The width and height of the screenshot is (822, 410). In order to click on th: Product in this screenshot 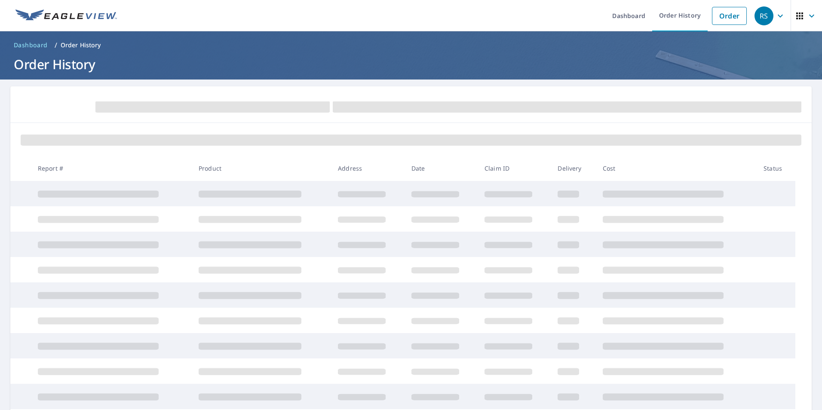, I will do `click(261, 168)`.